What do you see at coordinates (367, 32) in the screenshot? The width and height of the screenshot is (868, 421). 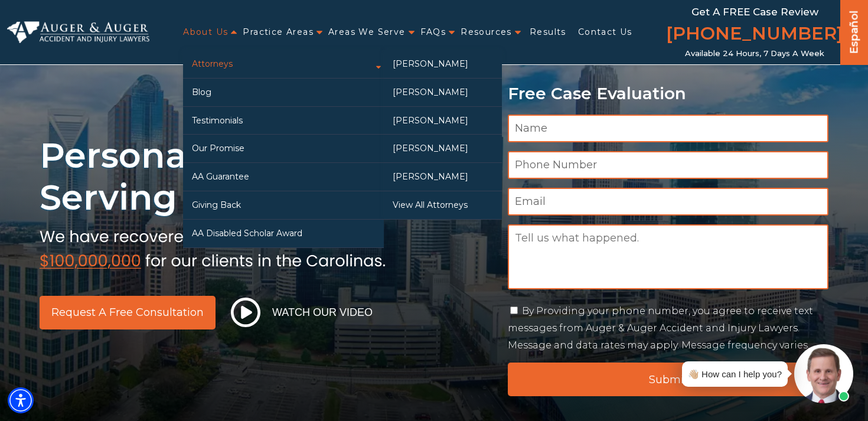 I see `a: Areas We Serve` at bounding box center [367, 32].